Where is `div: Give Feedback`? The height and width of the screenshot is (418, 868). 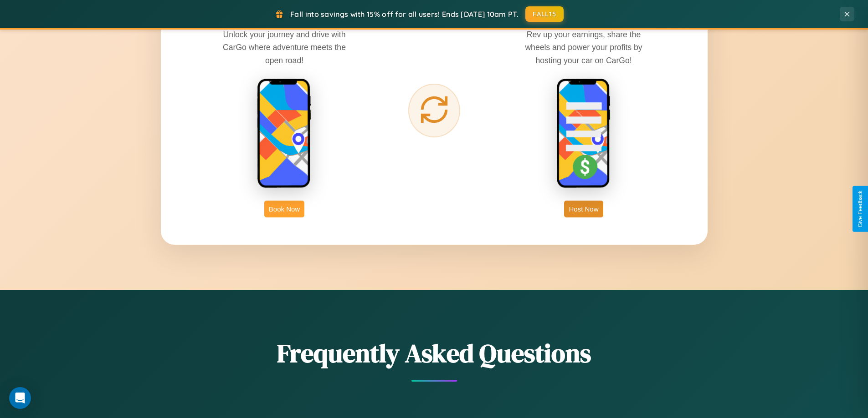
div: Give Feedback is located at coordinates (860, 209).